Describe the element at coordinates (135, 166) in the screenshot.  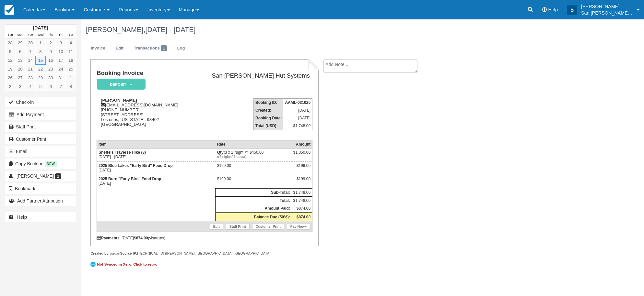
I see `strong: 2025 Blue Lakes "Early Bird" Food Drop` at that location.